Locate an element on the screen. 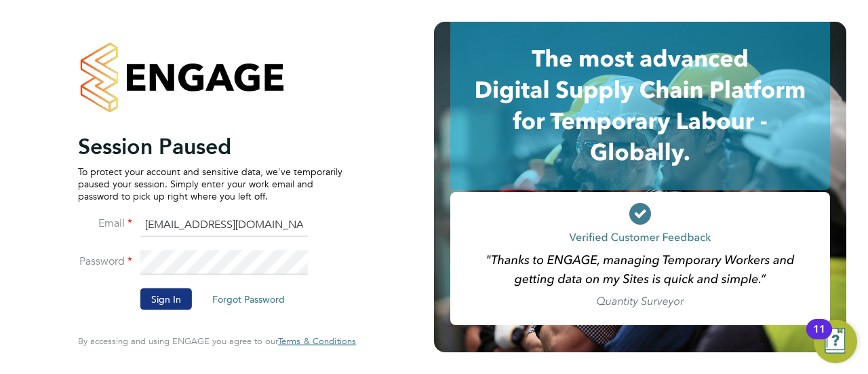 Image resolution: width=868 pixels, height=374 pixels. span: Terms & Conditions is located at coordinates (317, 340).